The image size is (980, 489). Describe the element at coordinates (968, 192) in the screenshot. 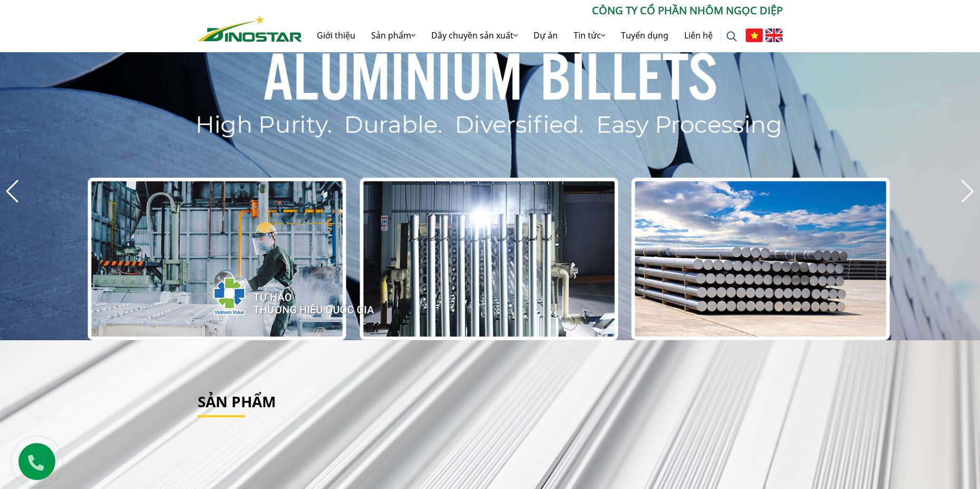

I see `div: Next slide` at that location.